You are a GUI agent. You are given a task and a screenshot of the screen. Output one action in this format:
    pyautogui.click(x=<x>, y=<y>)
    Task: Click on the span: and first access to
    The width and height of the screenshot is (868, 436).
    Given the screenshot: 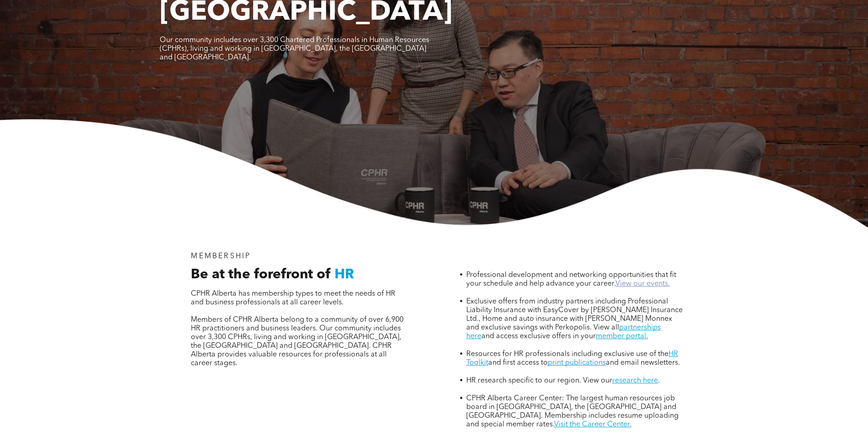 What is the action you would take?
    pyautogui.click(x=518, y=363)
    